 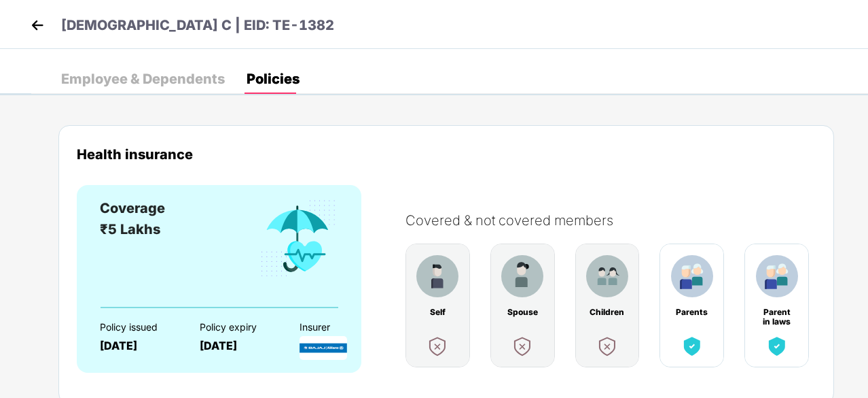 I want to click on div: Employee & Dependents, so click(x=143, y=79).